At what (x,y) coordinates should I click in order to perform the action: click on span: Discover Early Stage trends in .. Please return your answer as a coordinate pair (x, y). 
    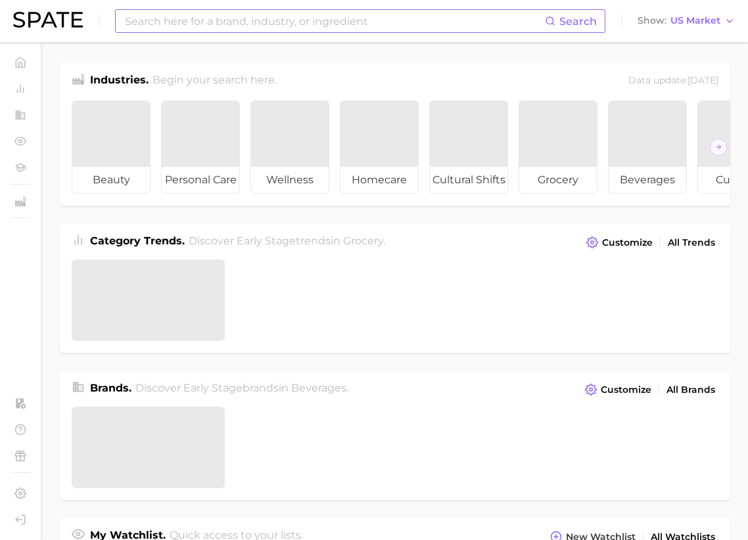
    Looking at the image, I should click on (287, 241).